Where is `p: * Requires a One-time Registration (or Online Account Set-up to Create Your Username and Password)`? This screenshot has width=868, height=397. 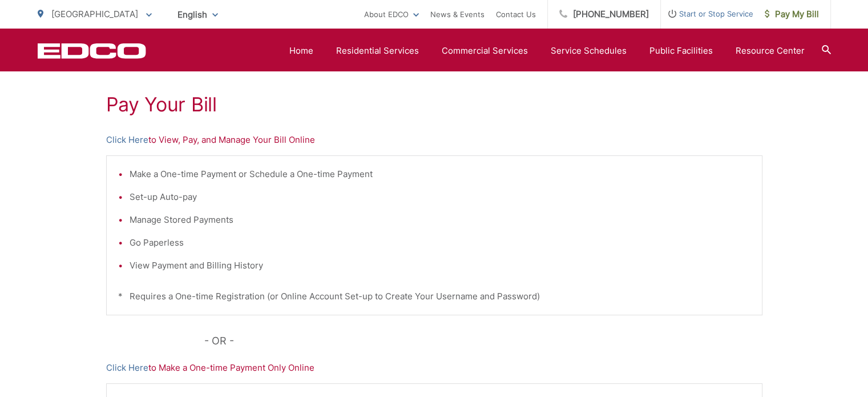 p: * Requires a One-time Registration (or Online Account Set-up to Create Your Username and Password) is located at coordinates (434, 297).